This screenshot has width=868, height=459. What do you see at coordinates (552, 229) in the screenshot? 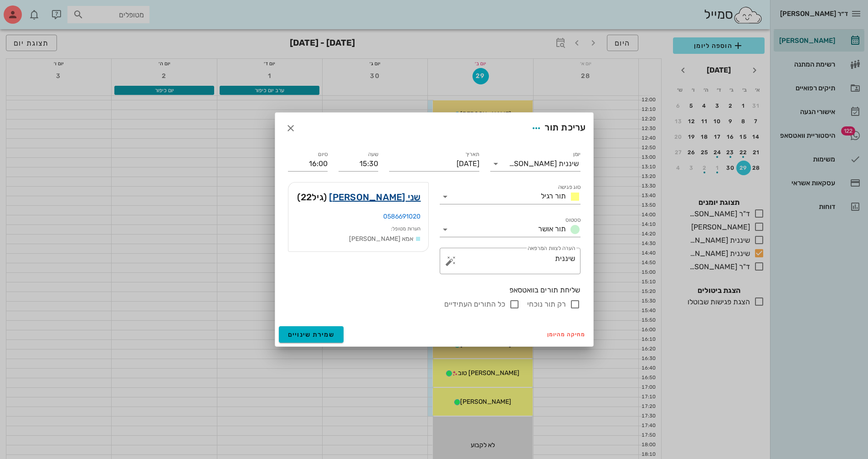
I see `span: תור אושר` at bounding box center [552, 229].